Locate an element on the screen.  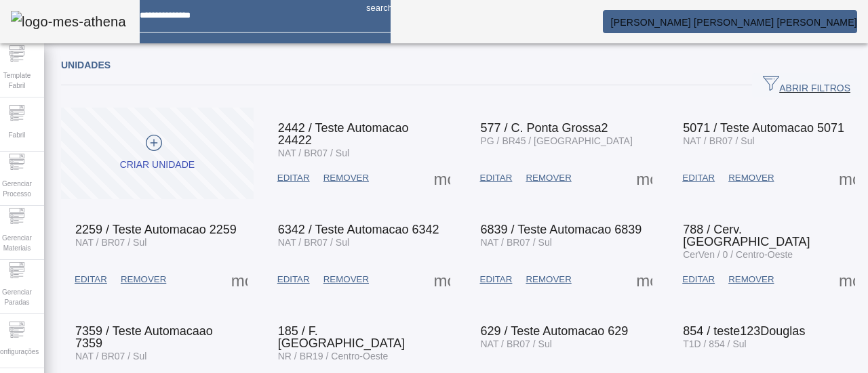
span: 7359 / Teste Automacaao 7359 is located at coordinates (144, 338).